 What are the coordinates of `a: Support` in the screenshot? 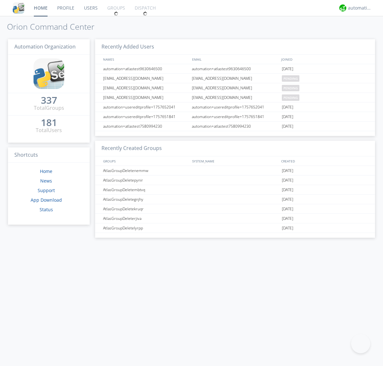 It's located at (46, 190).